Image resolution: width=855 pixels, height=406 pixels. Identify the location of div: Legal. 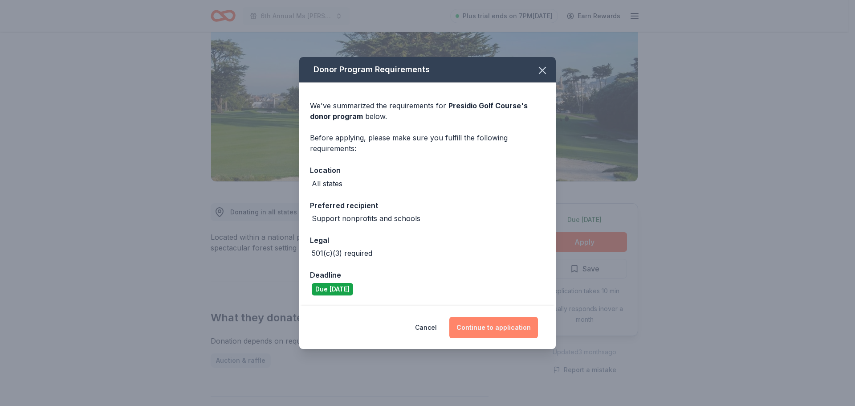
(428, 240).